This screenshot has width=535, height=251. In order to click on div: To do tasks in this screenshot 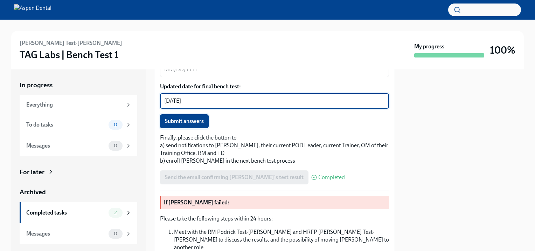, I will do `click(66, 125)`.